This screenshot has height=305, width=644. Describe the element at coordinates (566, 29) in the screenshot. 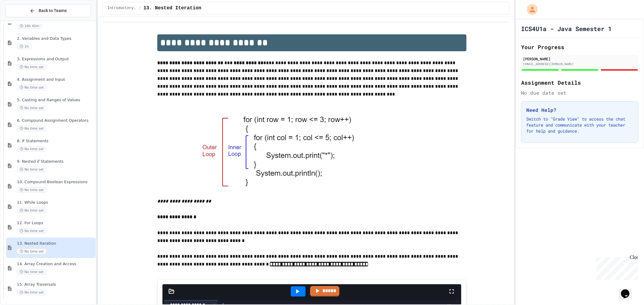

I see `h1: ICS4U1a - Java Semester 1` at that location.